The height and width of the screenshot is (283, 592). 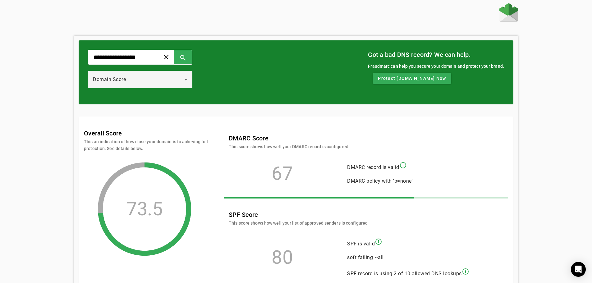 What do you see at coordinates (436, 66) in the screenshot?
I see `div: Fraudmarc can help you secure your domain and protect your brand.` at bounding box center [436, 66].